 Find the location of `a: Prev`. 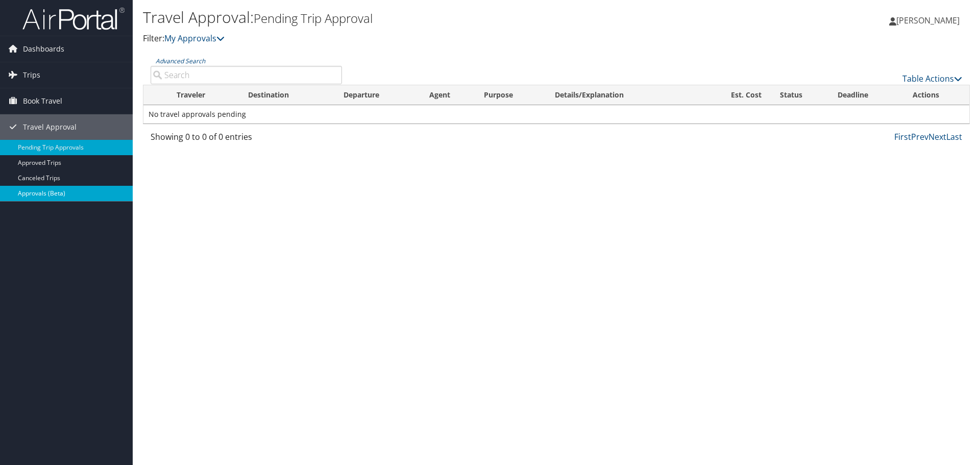

a: Prev is located at coordinates (920, 137).